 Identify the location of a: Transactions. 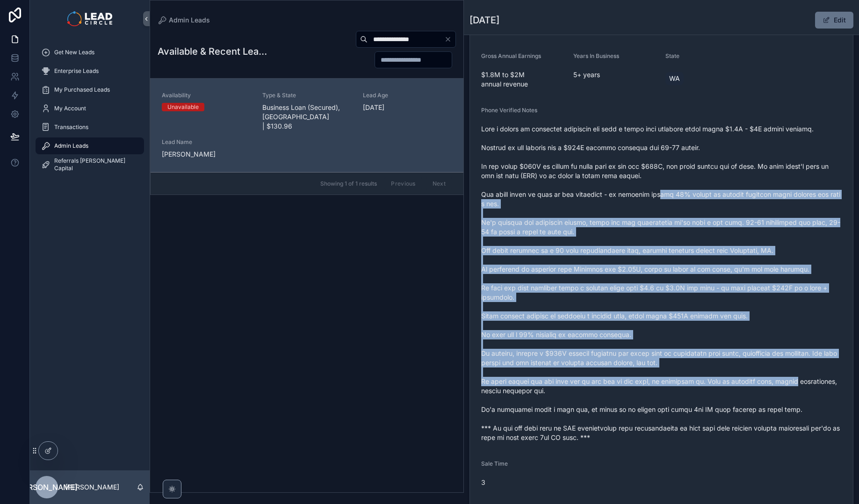
(89, 127).